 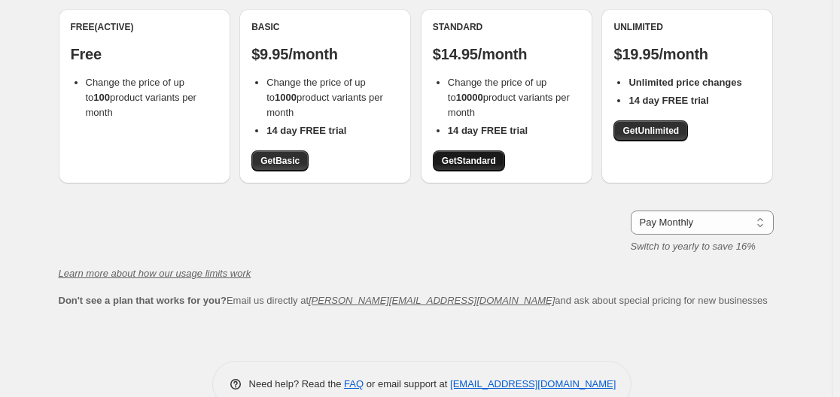 What do you see at coordinates (469, 161) in the screenshot?
I see `span: Get Standard` at bounding box center [469, 161].